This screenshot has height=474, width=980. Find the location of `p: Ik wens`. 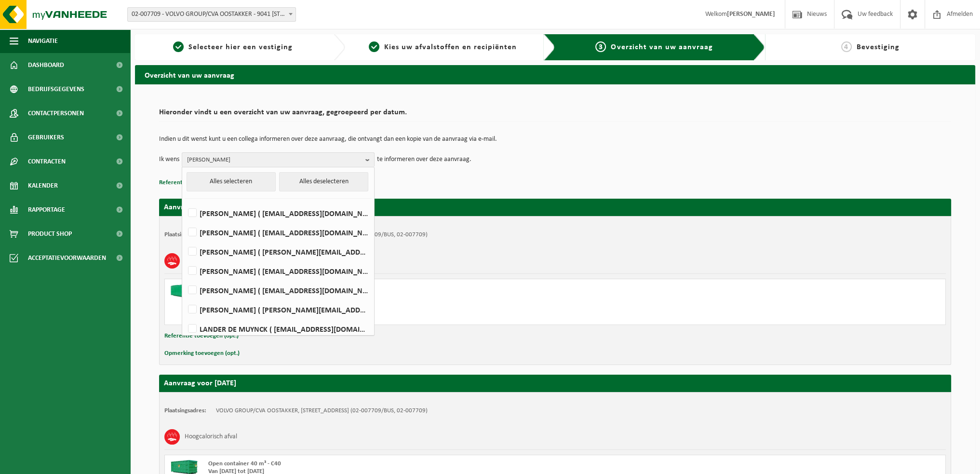

p: Ik wens is located at coordinates (169, 160).